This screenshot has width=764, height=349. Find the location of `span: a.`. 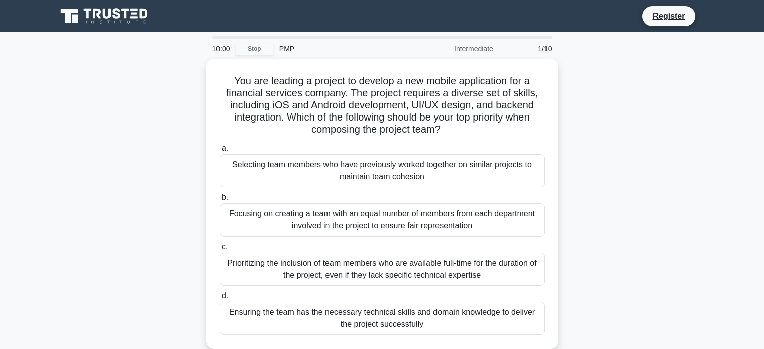

span: a. is located at coordinates (224, 148).